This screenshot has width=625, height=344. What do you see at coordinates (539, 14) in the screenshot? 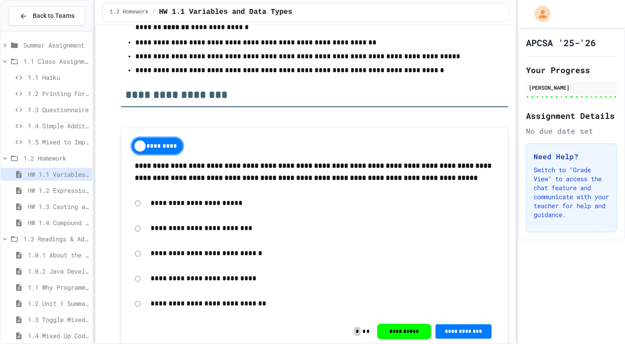
I see `div: My Account` at bounding box center [539, 14].